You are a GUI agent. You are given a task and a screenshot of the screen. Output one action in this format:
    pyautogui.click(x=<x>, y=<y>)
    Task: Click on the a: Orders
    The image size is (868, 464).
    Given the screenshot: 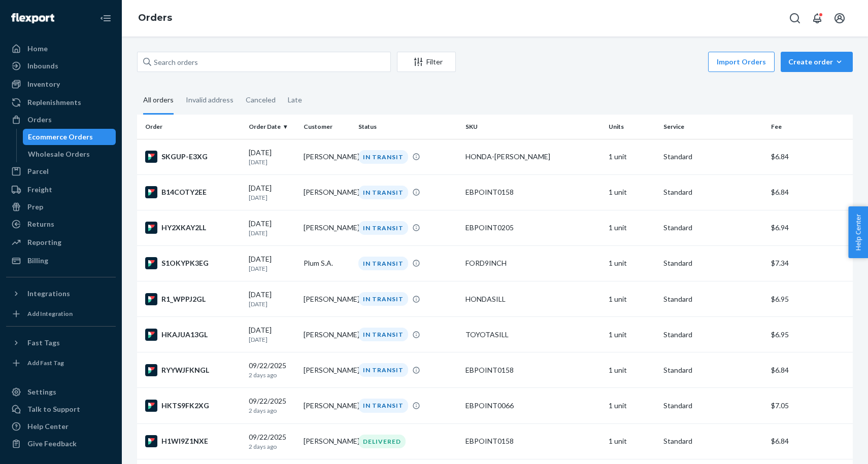 What is the action you would take?
    pyautogui.click(x=155, y=18)
    